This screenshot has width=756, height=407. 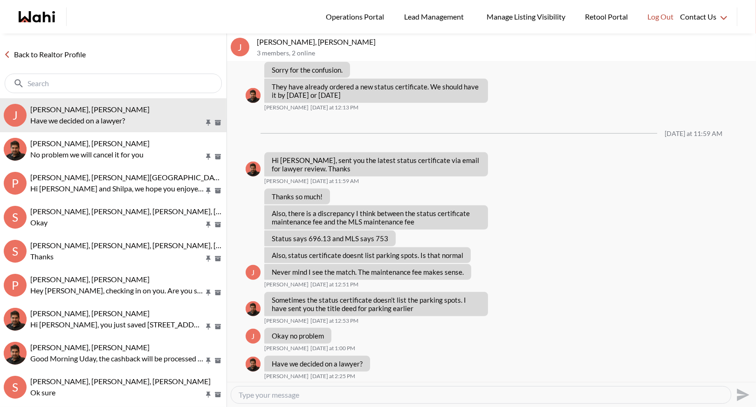 What do you see at coordinates (15, 319) in the screenshot?
I see `img: H` at bounding box center [15, 319].